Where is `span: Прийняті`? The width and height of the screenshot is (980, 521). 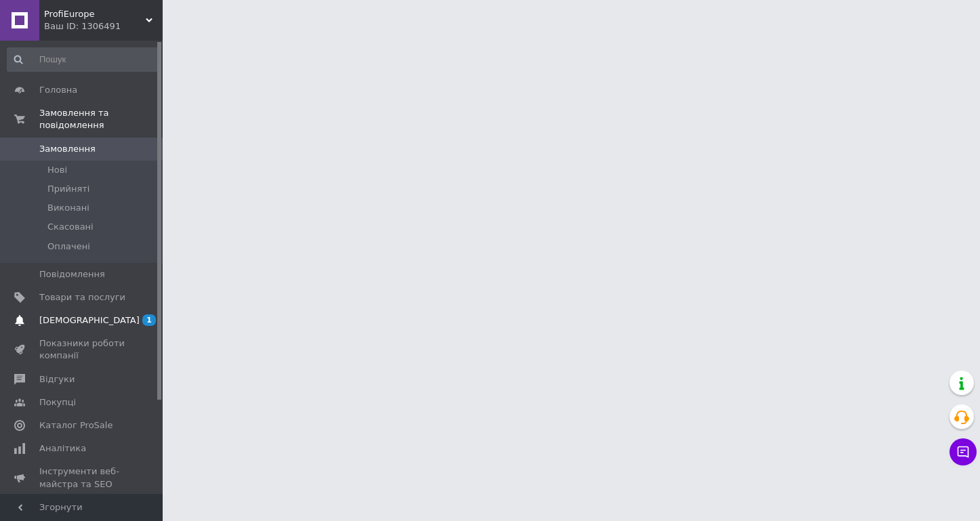 span: Прийняті is located at coordinates (68, 189).